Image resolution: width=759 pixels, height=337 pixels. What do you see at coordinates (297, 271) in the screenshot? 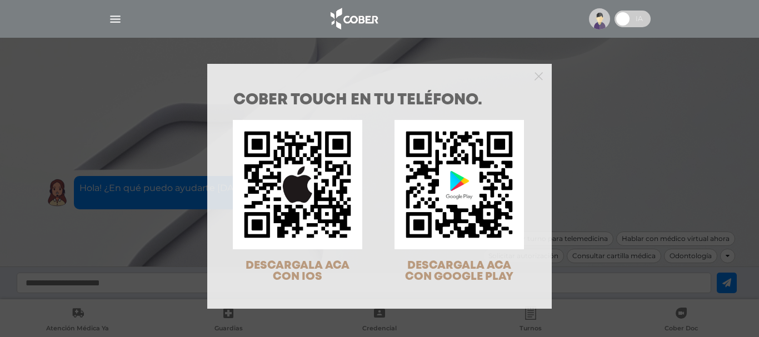
I see `span: DESCARGALA ACA CON IOS` at bounding box center [297, 271].